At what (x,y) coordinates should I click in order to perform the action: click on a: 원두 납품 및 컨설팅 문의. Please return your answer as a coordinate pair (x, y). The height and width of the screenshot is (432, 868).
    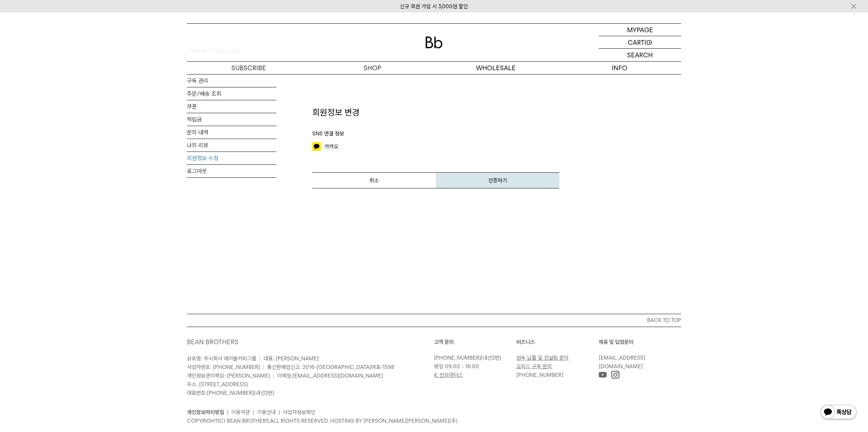
    Looking at the image, I should click on (543, 358).